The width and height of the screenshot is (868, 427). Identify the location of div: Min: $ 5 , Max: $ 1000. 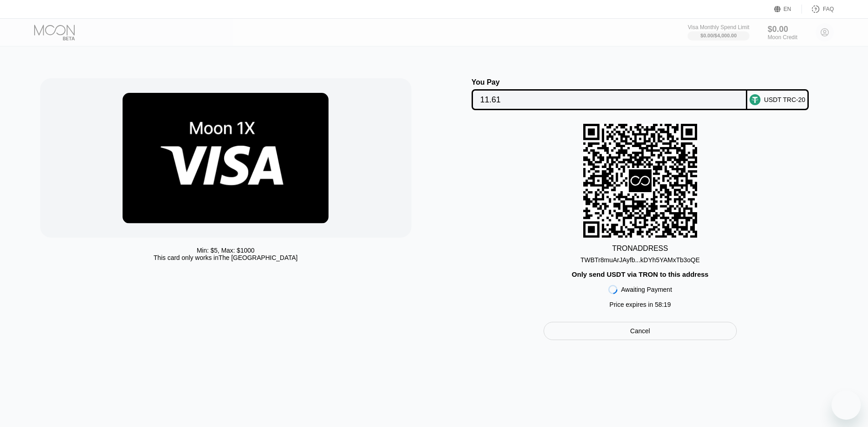
(226, 251).